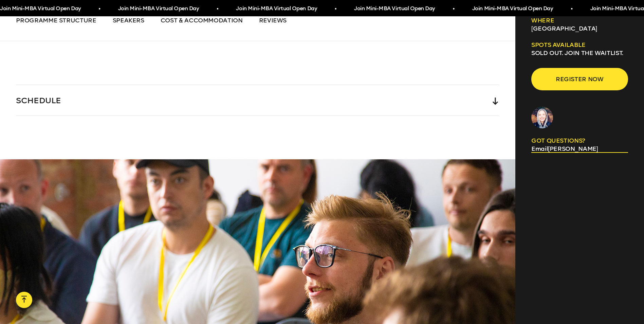  I want to click on button: Register now, so click(580, 79).